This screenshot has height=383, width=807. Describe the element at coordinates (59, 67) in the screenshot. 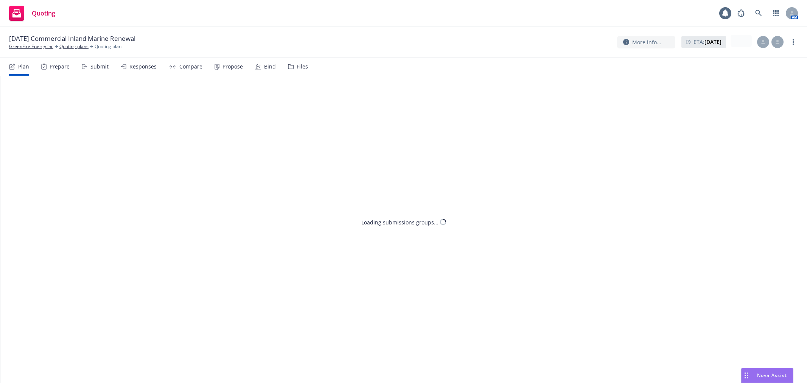

I see `div: Prepare` at that location.